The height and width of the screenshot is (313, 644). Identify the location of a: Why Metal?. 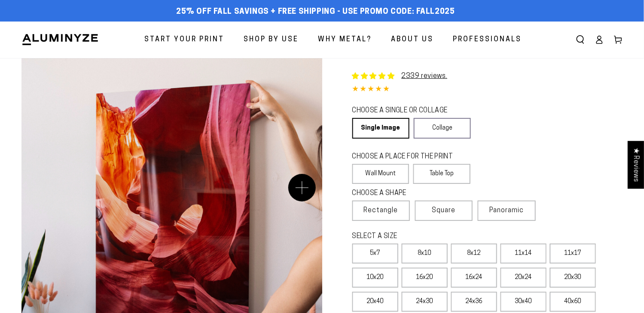
(344, 40).